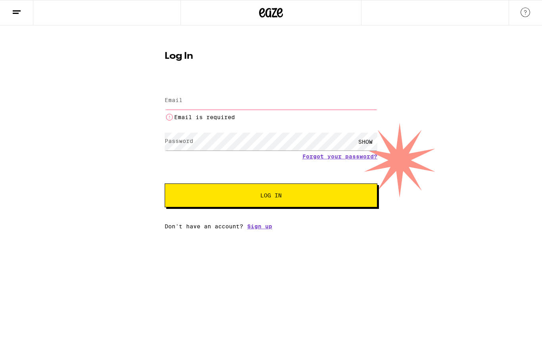 Image resolution: width=542 pixels, height=359 pixels. Describe the element at coordinates (260, 226) in the screenshot. I see `a: Sign up` at that location.